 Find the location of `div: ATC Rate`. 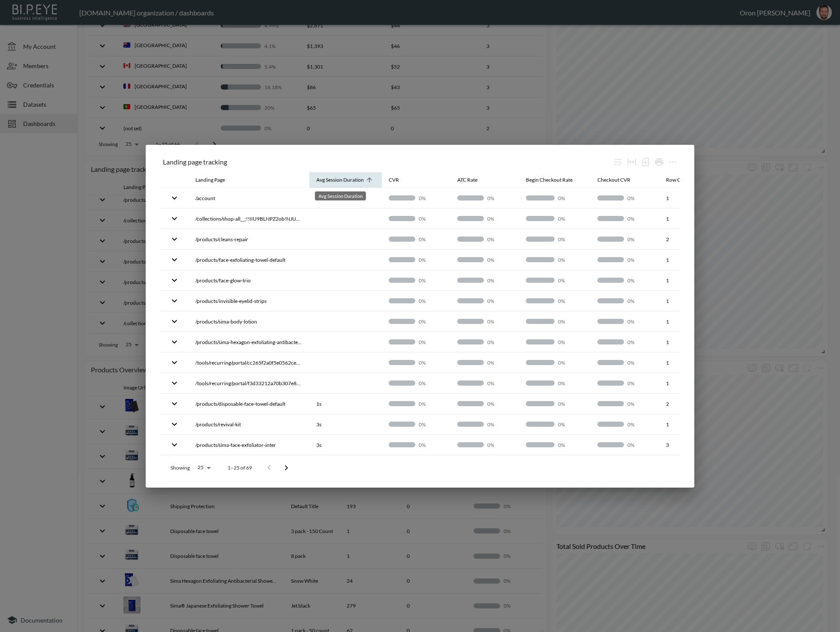

div: ATC Rate is located at coordinates (467, 180).